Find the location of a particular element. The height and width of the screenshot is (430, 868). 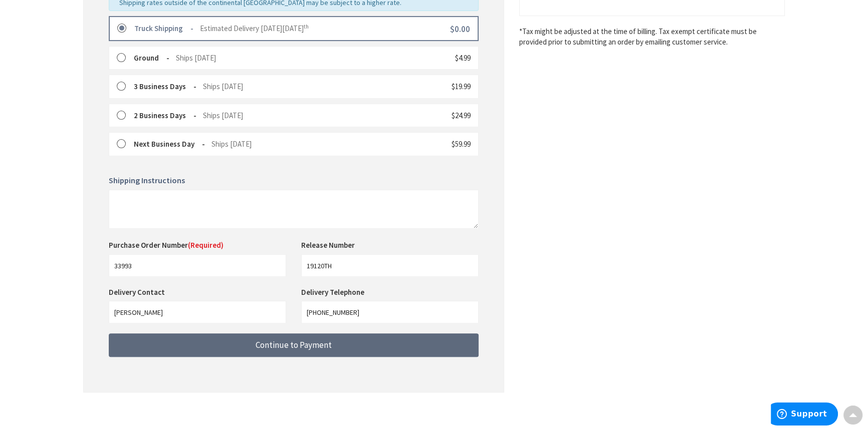

label: Delivery Telephone is located at coordinates (334, 292).